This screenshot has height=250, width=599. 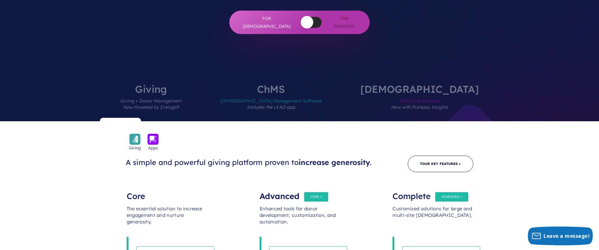 I want to click on img: icon_giving-bckgrnd-600x600-1.png, so click(x=135, y=139).